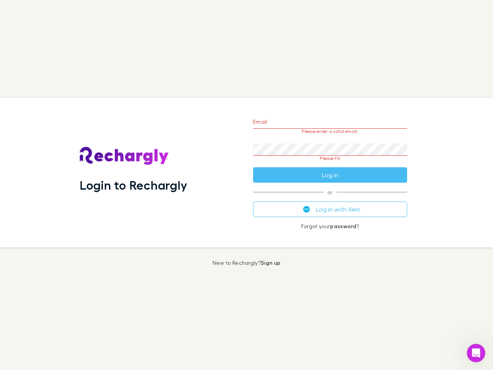 The width and height of the screenshot is (493, 370). I want to click on h1: Login to Rechargly, so click(133, 185).